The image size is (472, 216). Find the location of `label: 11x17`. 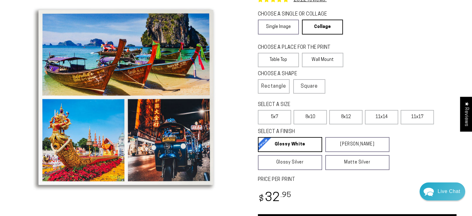

label: 11x17 is located at coordinates (417, 117).